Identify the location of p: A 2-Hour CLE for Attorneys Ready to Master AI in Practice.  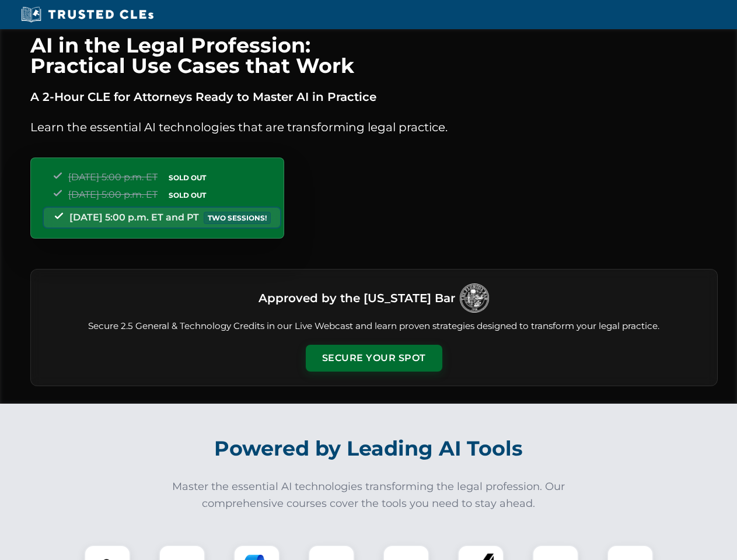
(374, 97).